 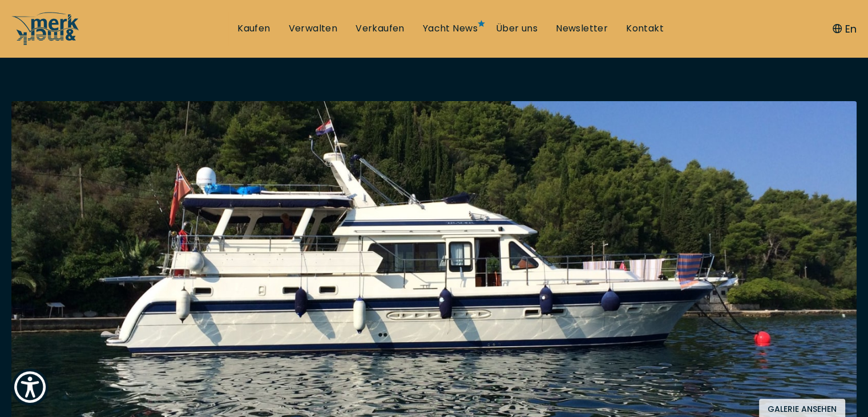 What do you see at coordinates (313, 29) in the screenshot?
I see `a: Verwalten` at bounding box center [313, 29].